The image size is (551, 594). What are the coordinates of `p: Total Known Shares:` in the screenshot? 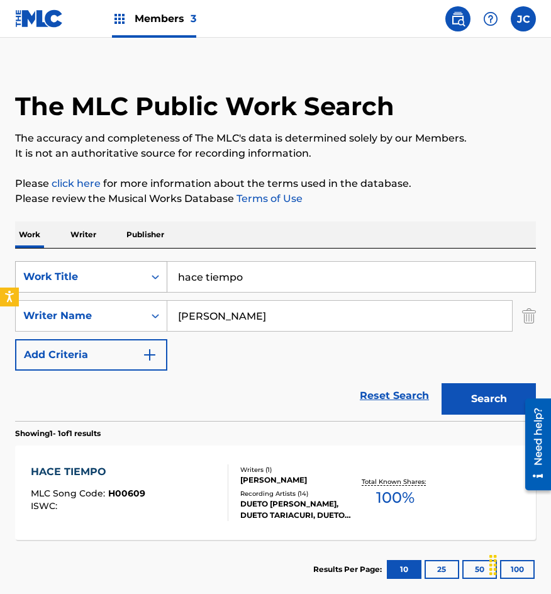 It's located at (395, 481).